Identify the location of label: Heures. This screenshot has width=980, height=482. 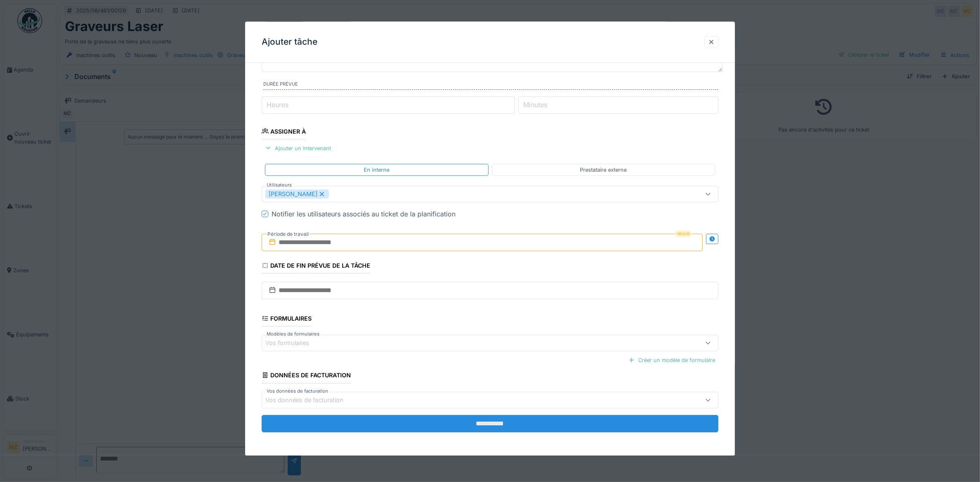
(277, 105).